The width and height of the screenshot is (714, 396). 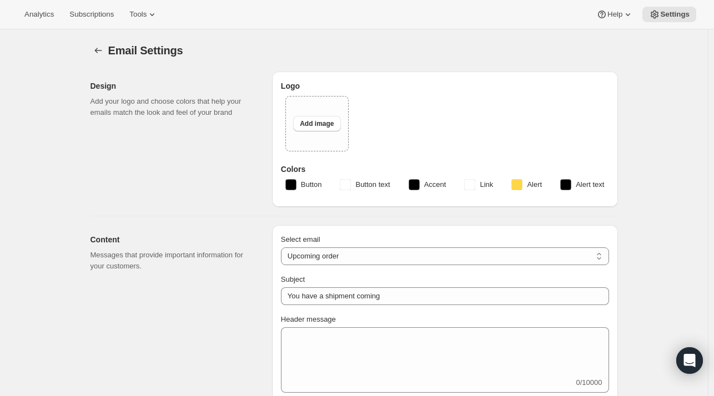 I want to click on span: Email Settings, so click(x=145, y=51).